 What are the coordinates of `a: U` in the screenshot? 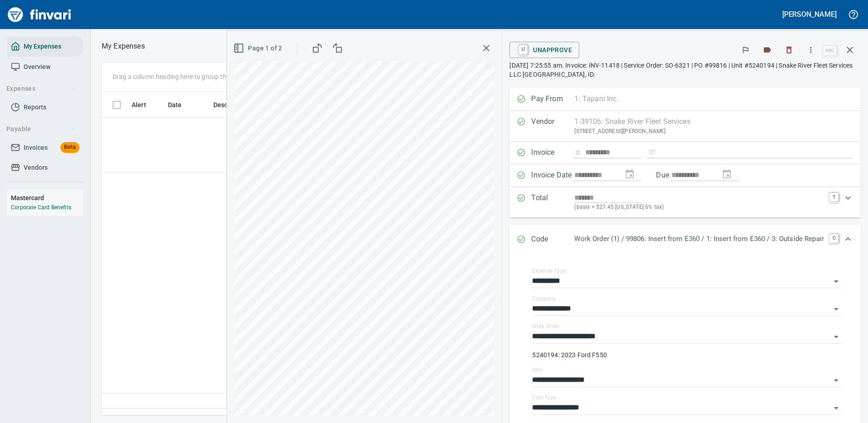 It's located at (523, 50).